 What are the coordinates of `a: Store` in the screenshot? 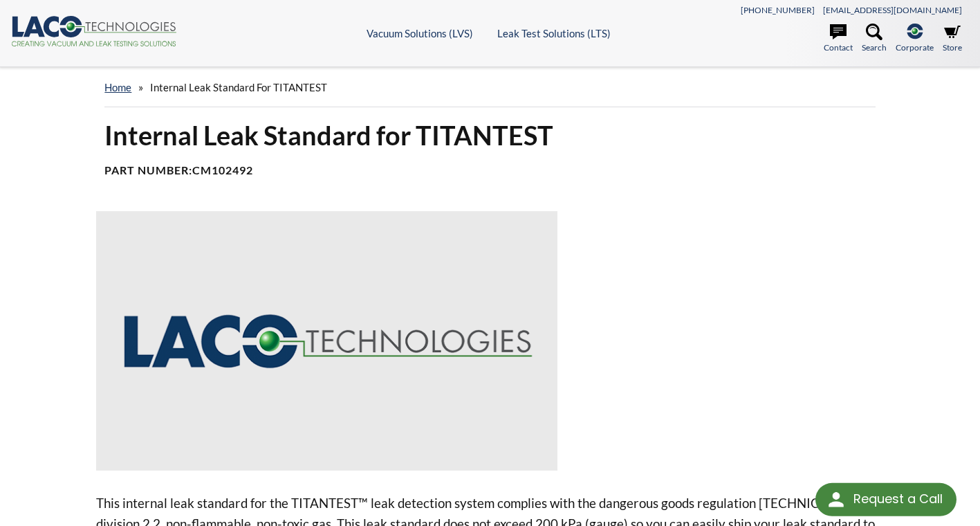 It's located at (953, 39).